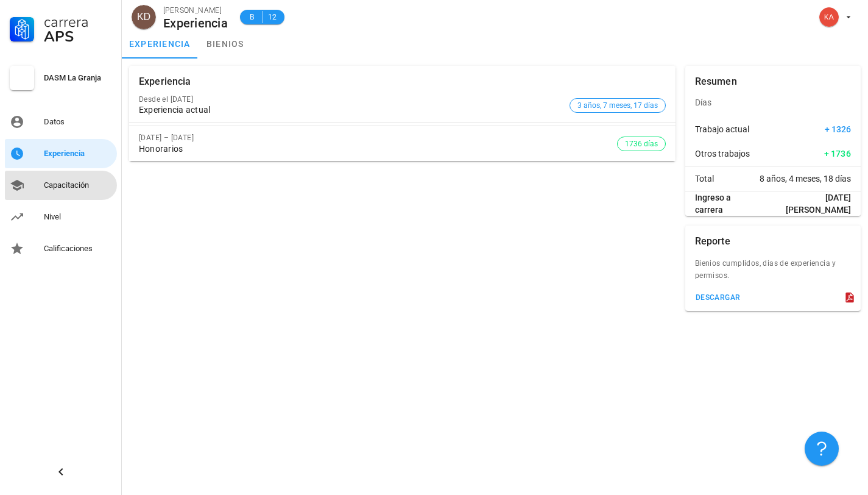 The width and height of the screenshot is (868, 495). Describe the element at coordinates (718, 298) in the screenshot. I see `div: descargar` at that location.